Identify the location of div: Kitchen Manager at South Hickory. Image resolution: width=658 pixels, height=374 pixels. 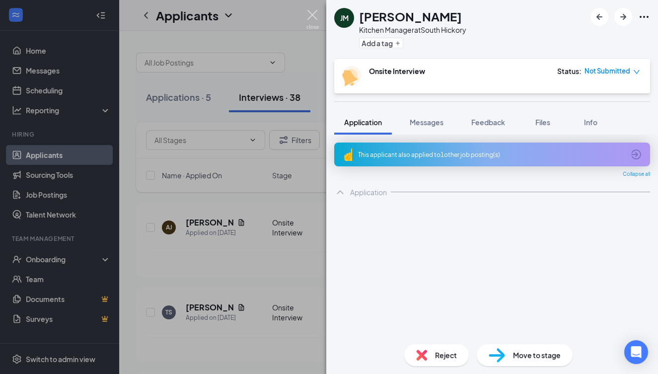
(413, 30).